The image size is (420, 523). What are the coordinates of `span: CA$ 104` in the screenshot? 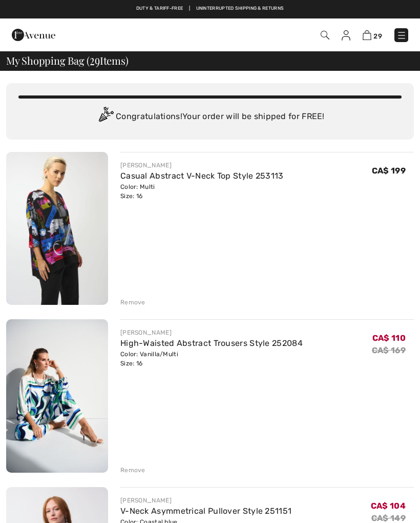 It's located at (388, 505).